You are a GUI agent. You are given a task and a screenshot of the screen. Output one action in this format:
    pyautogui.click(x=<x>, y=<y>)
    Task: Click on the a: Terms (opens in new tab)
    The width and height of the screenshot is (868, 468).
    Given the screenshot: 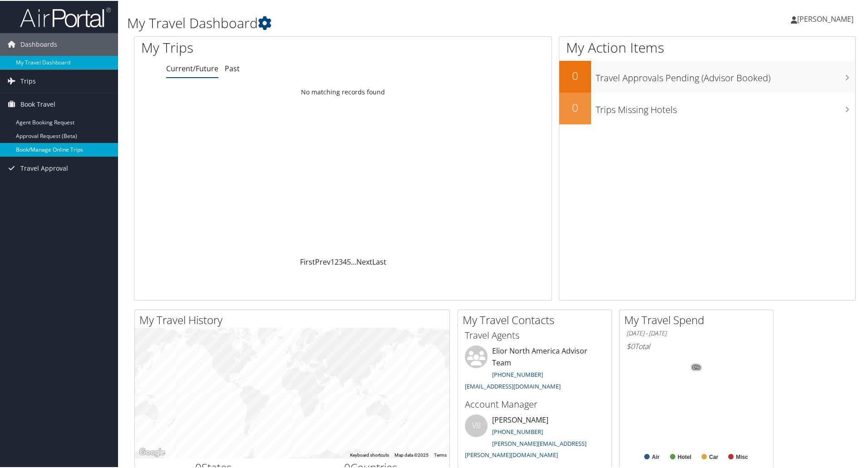 What is the action you would take?
    pyautogui.click(x=441, y=454)
    